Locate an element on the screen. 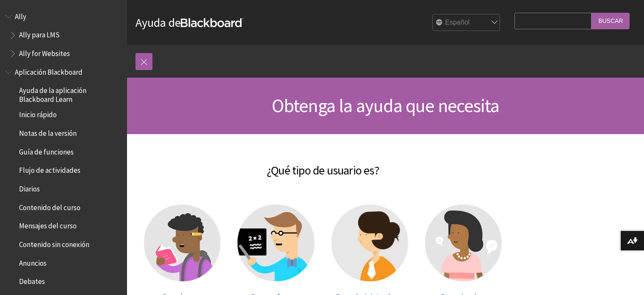 The image size is (644, 295). span: Contenido sin conexión is located at coordinates (54, 242).